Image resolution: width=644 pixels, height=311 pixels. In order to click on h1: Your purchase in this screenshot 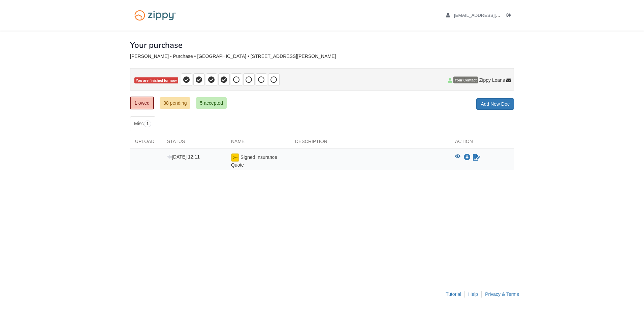, I will do `click(156, 45)`.